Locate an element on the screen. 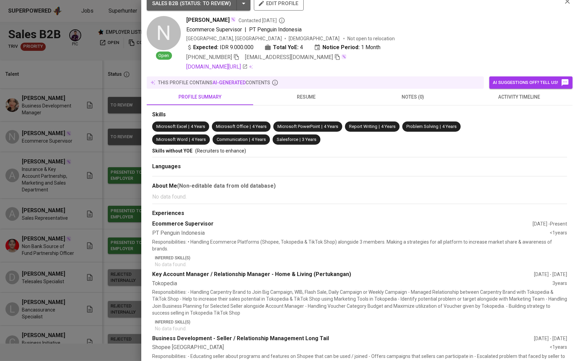  span: AI-generated is located at coordinates (229, 83).